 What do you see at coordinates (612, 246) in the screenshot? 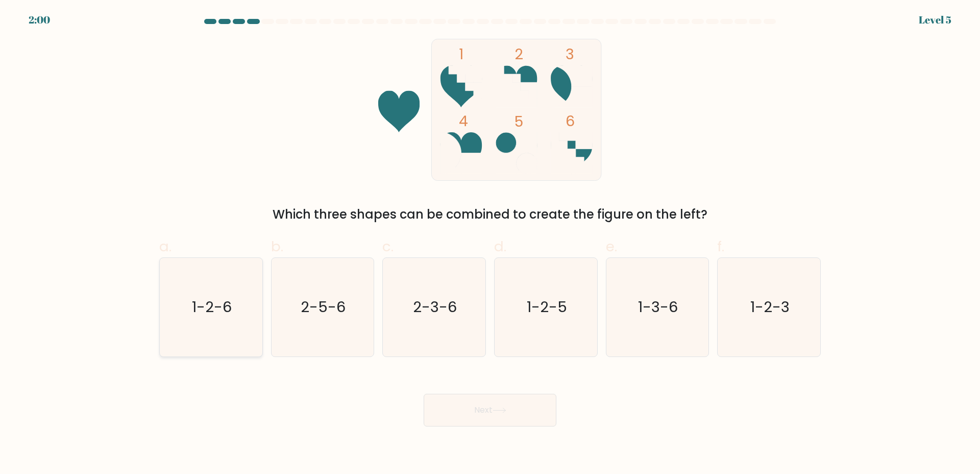
I see `span: e.` at bounding box center [612, 246].